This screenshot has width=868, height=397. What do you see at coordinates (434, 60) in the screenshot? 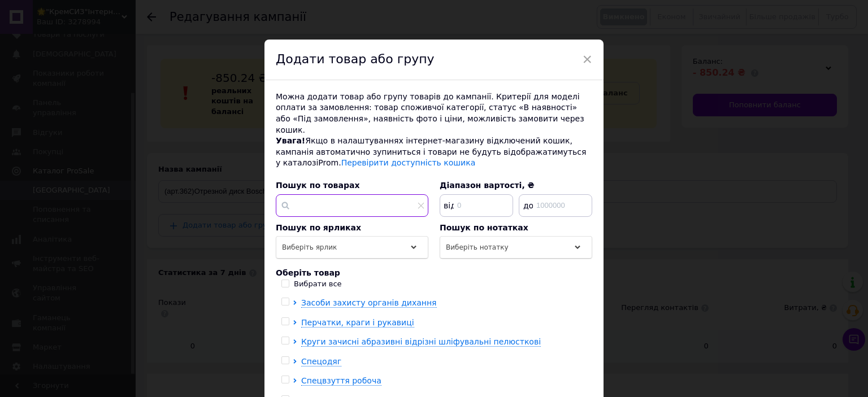
I see `div: Додати товар або групу` at bounding box center [434, 60].